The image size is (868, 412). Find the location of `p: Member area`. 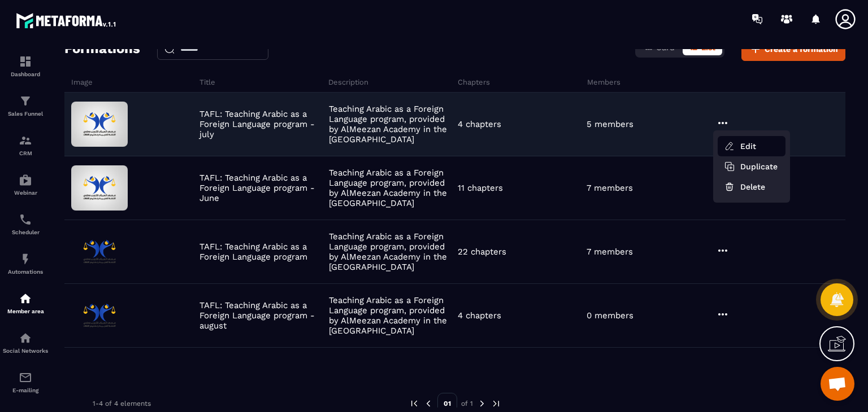

p: Member area is located at coordinates (25, 312).